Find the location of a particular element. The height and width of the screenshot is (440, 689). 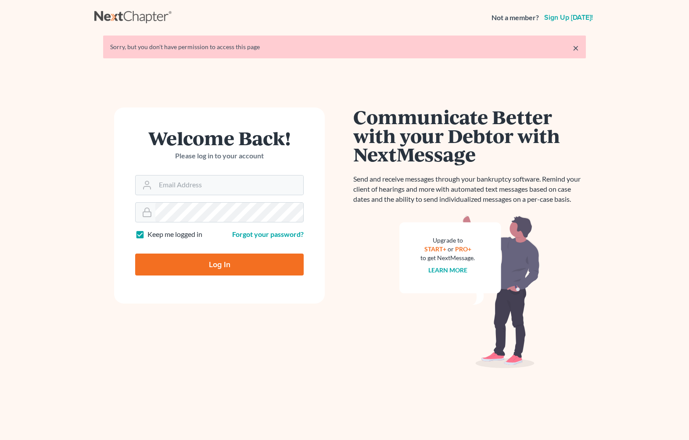

p: Please log in to your account is located at coordinates (220, 156).